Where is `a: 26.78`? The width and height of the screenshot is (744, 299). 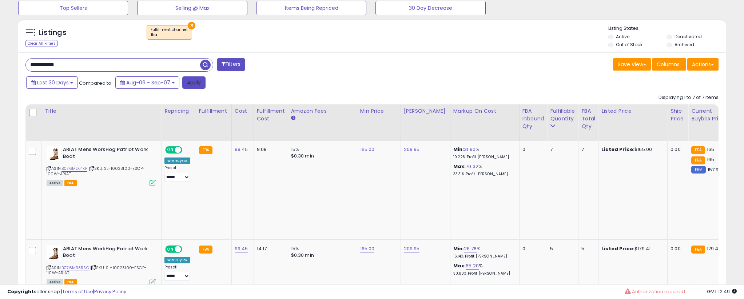 a: 26.78 is located at coordinates (470, 249).